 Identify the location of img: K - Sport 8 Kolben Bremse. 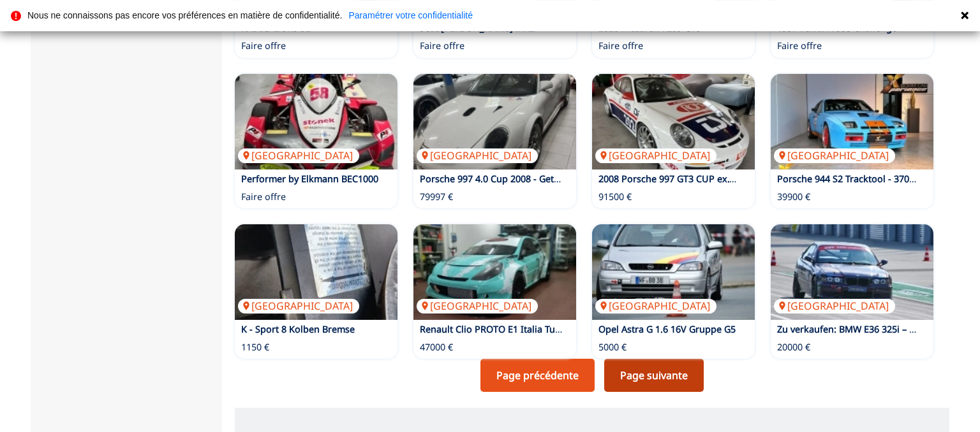
(316, 273).